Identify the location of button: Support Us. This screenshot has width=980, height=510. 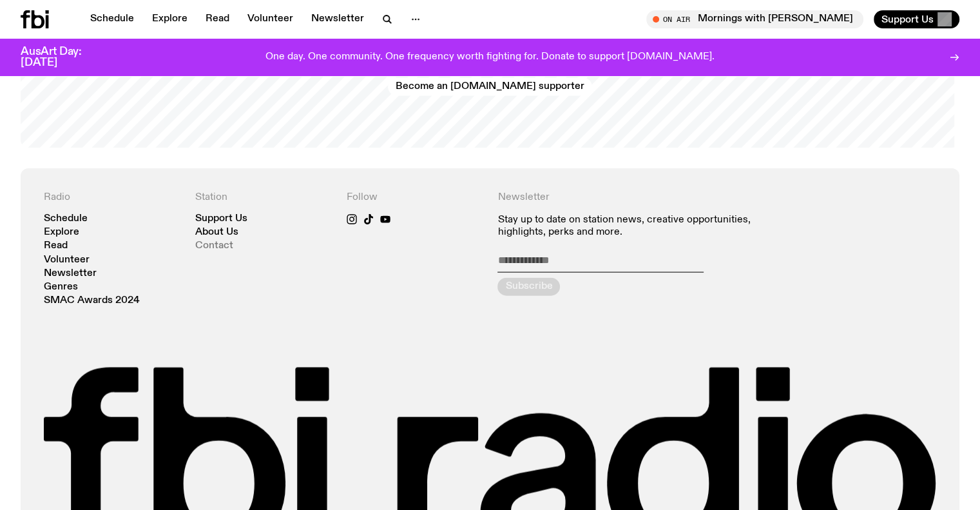
(916, 19).